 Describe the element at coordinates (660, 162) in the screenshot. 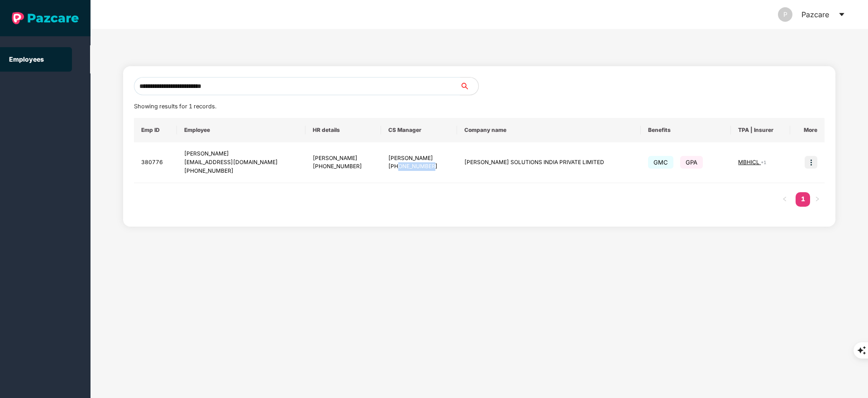

I see `span: GMC` at that location.